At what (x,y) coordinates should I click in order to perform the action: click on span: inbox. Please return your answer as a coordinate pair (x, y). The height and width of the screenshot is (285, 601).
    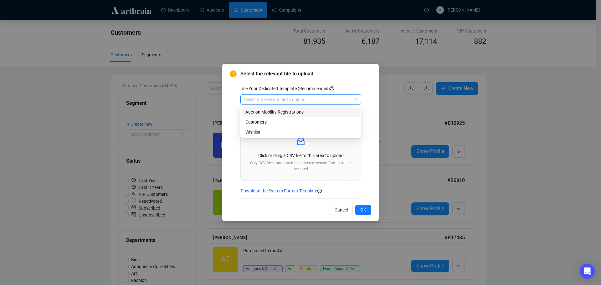
    Looking at the image, I should click on (301, 142).